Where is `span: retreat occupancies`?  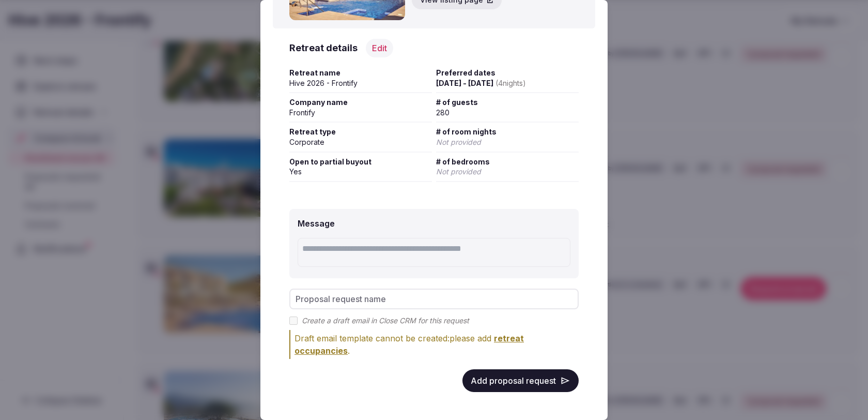
span: retreat occupancies is located at coordinates (409, 344).